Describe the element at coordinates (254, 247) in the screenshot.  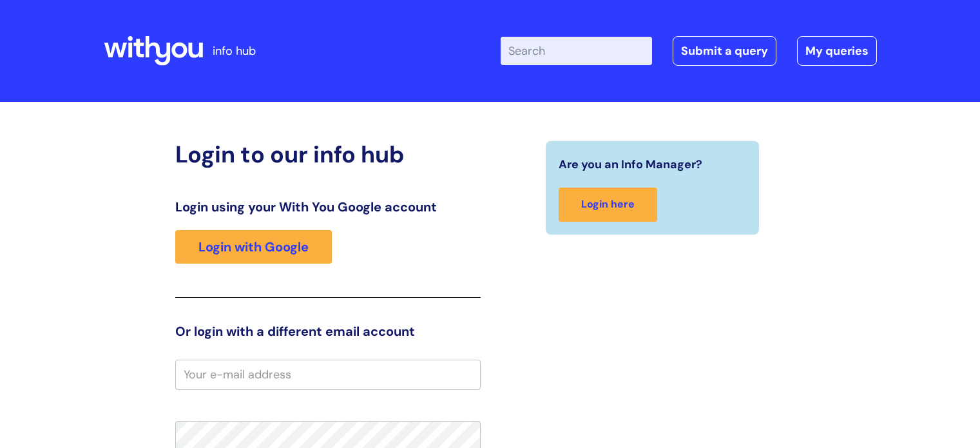
I see `a: Login with Google` at that location.